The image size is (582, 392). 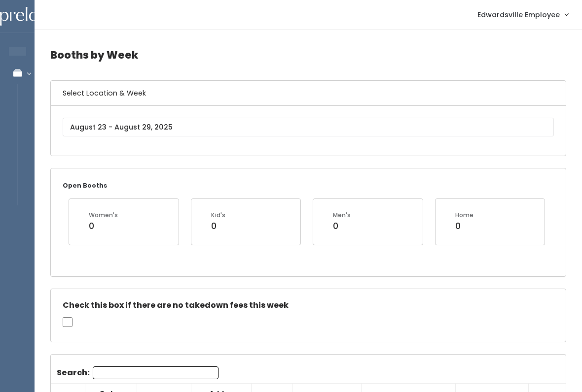 What do you see at coordinates (103, 215) in the screenshot?
I see `div: Women's` at bounding box center [103, 215].